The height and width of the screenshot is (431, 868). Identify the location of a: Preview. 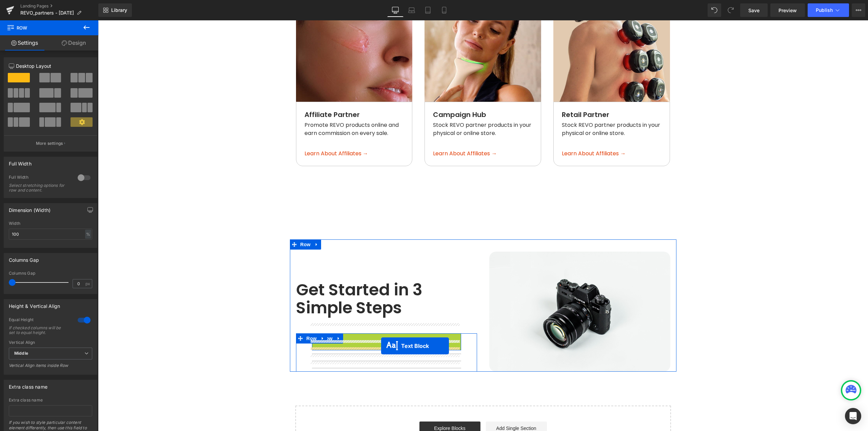
(788, 10).